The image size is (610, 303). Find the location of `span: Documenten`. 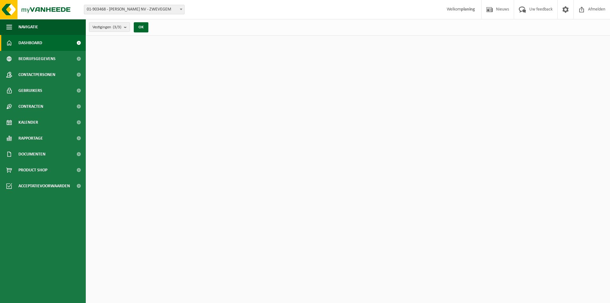

span: Documenten is located at coordinates (32, 154).